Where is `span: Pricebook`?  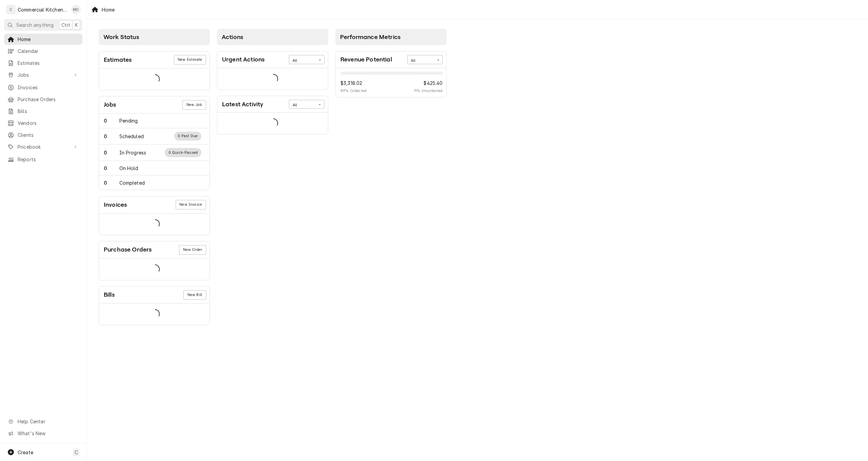
span: Pricebook is located at coordinates (43, 146).